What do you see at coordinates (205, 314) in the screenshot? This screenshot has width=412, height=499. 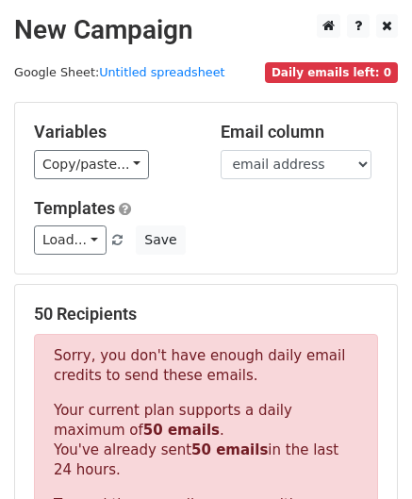 I see `h5: 50 Recipients` at bounding box center [205, 314].